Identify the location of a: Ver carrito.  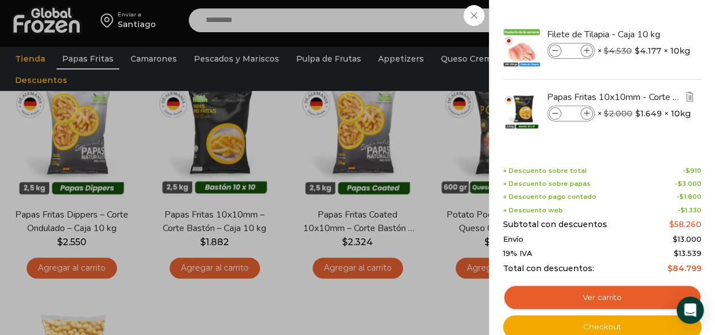
(602, 298).